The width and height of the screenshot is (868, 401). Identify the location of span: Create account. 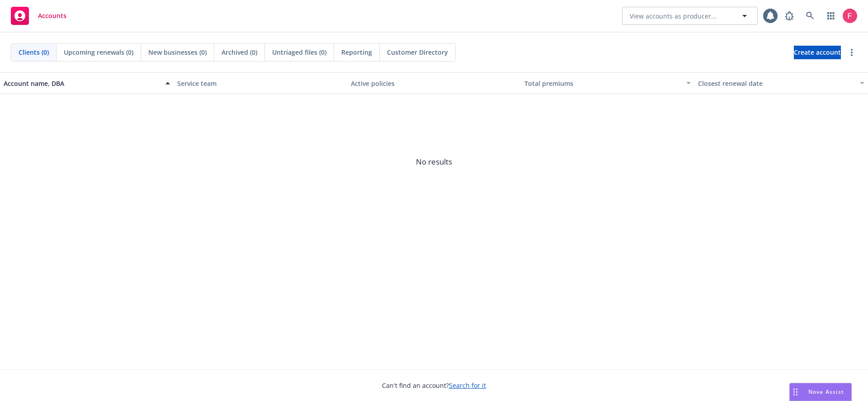
(817, 53).